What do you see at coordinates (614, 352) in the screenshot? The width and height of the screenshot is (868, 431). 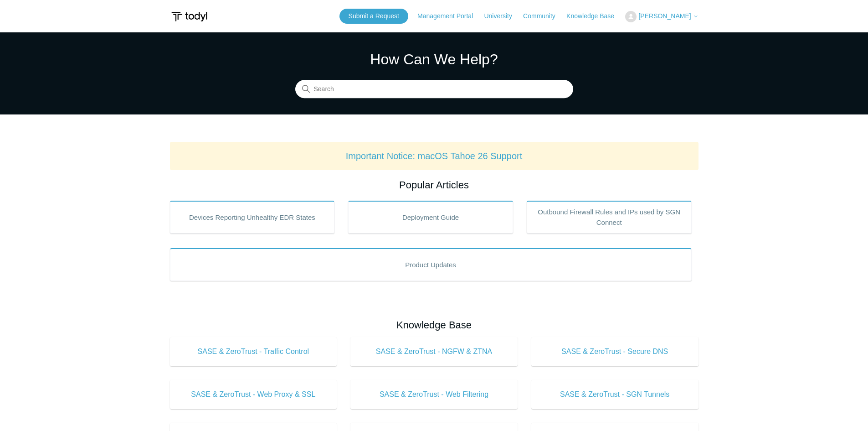 I see `a: SASE & ZeroTrust - Secure DNS` at bounding box center [614, 352].